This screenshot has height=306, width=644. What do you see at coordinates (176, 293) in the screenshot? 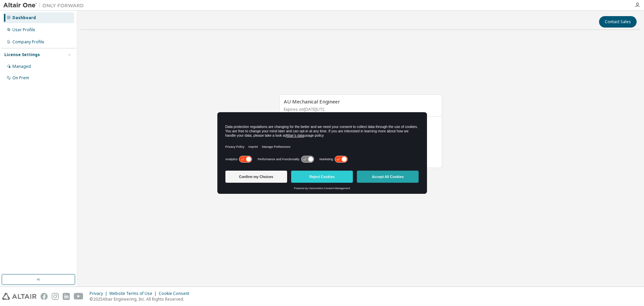
I see `div: Cookie Consent` at bounding box center [176, 293].